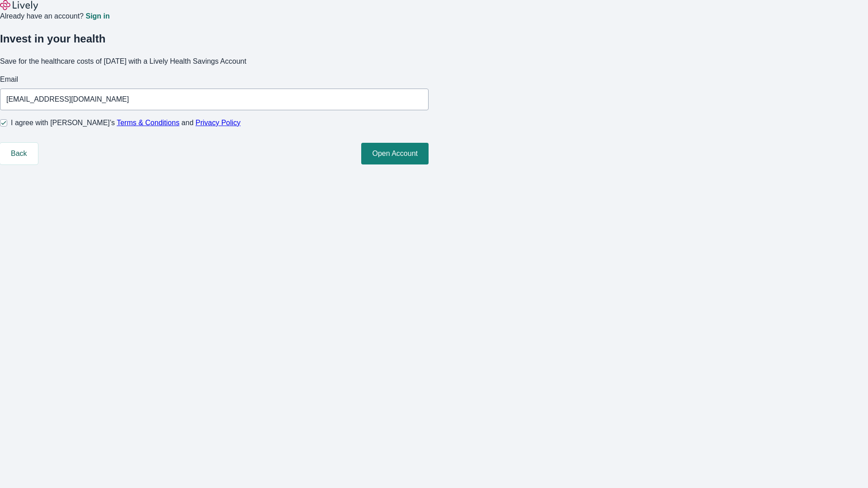  Describe the element at coordinates (97, 16) in the screenshot. I see `div: Sign in` at that location.